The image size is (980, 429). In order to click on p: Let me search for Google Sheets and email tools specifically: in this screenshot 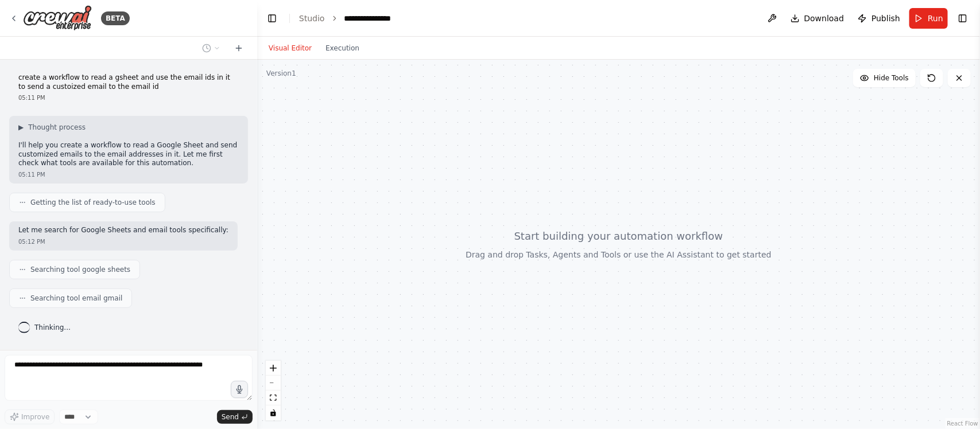, I will do `click(123, 230)`.